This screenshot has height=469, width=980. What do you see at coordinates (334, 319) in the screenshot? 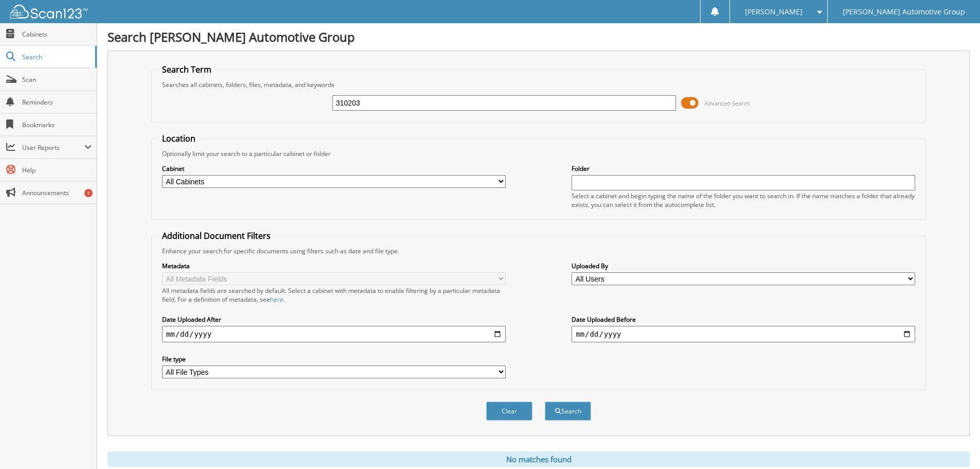
I see `label: Date Uploaded After` at bounding box center [334, 319].